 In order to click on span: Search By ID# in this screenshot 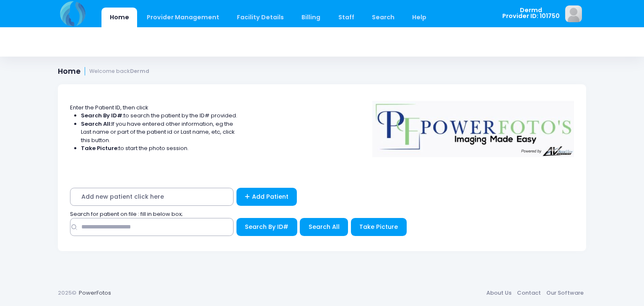, I will do `click(267, 227)`.